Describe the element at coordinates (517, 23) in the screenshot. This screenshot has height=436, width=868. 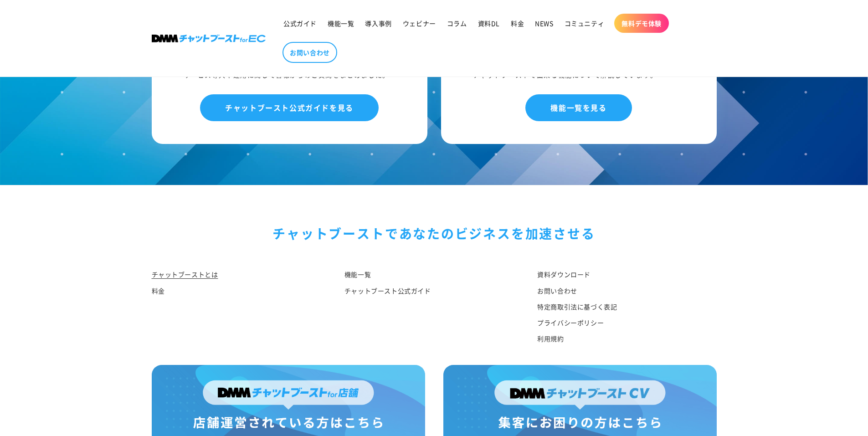
I see `span: 料金` at that location.